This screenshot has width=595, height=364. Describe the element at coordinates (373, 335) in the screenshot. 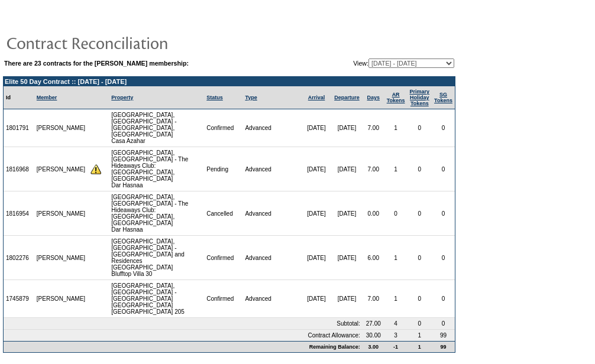

I see `td: 30.00` at that location.